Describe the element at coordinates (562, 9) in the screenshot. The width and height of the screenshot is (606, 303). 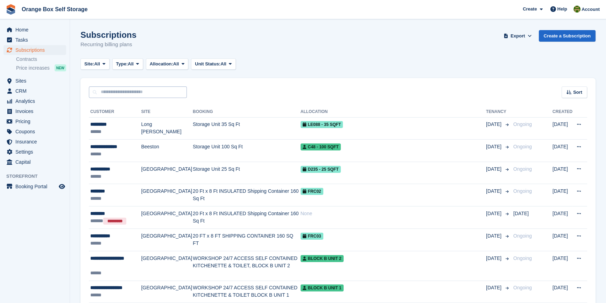
I see `span: Help` at that location.